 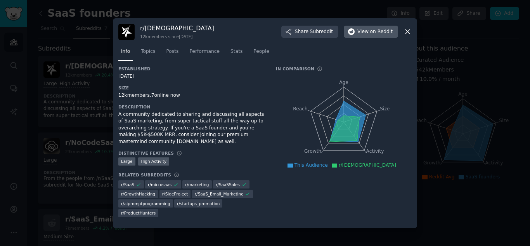 What do you see at coordinates (375, 32) in the screenshot?
I see `span: View` at bounding box center [375, 32].